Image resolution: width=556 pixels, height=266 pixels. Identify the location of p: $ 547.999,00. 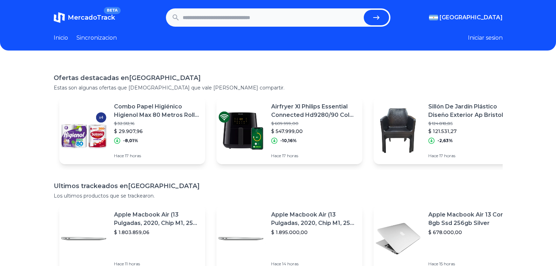
(314, 131).